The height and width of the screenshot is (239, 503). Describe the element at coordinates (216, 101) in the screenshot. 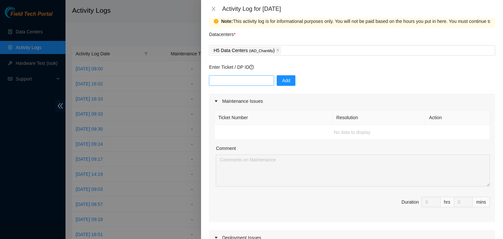

I see `span: caret-right` at that location.